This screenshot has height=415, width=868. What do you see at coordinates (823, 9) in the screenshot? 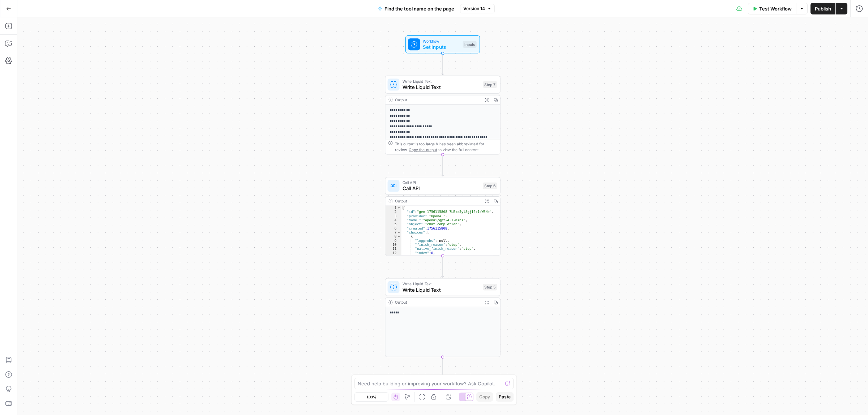
I see `button: Publish` at bounding box center [823, 9].